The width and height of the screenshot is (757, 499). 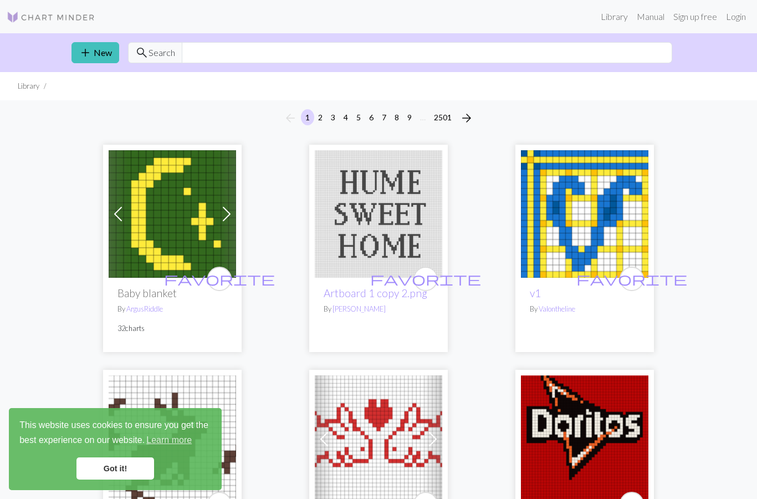 I want to click on a: ArgusRiddle, so click(x=145, y=309).